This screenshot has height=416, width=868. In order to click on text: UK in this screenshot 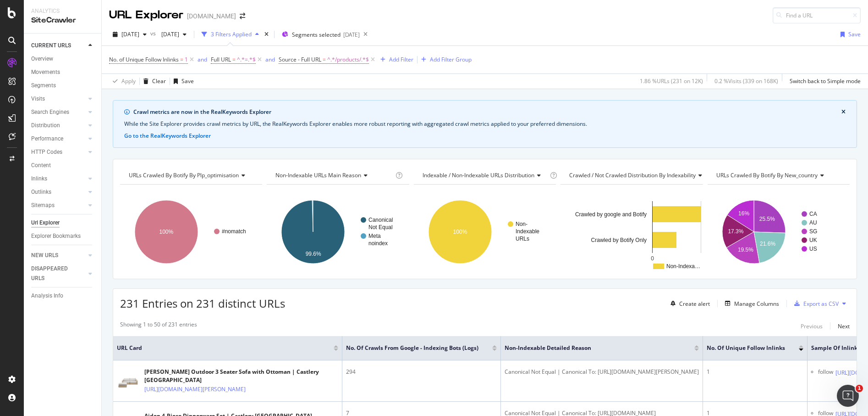, I will do `click(813, 240)`.